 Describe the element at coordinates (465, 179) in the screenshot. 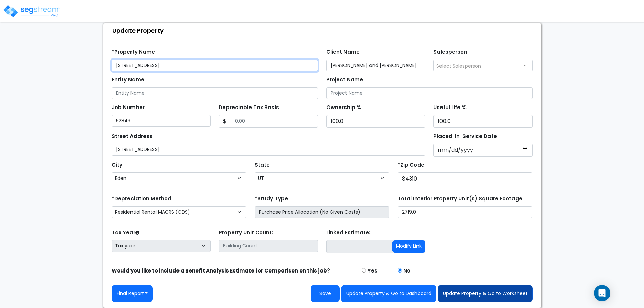

I see `input: Zip Code` at that location.